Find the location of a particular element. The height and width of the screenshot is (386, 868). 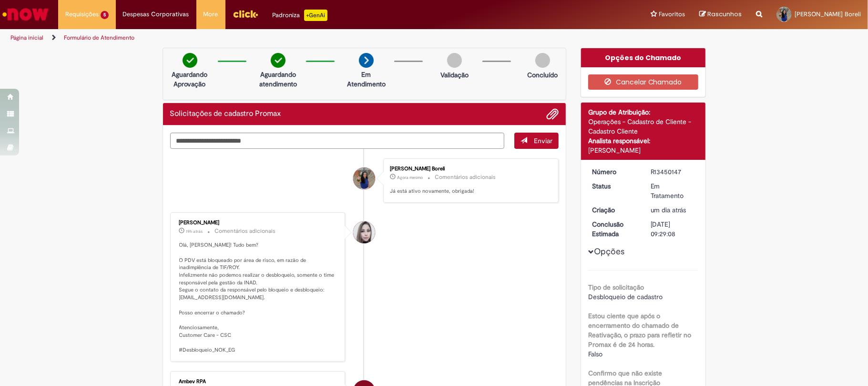

b: Tipo de solicitação is located at coordinates (616, 287).